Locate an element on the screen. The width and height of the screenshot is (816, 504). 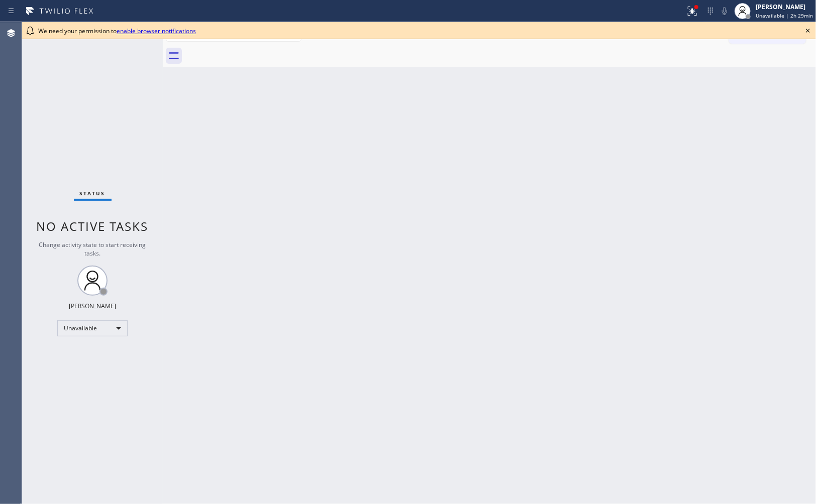
button: Mute is located at coordinates (725, 11).